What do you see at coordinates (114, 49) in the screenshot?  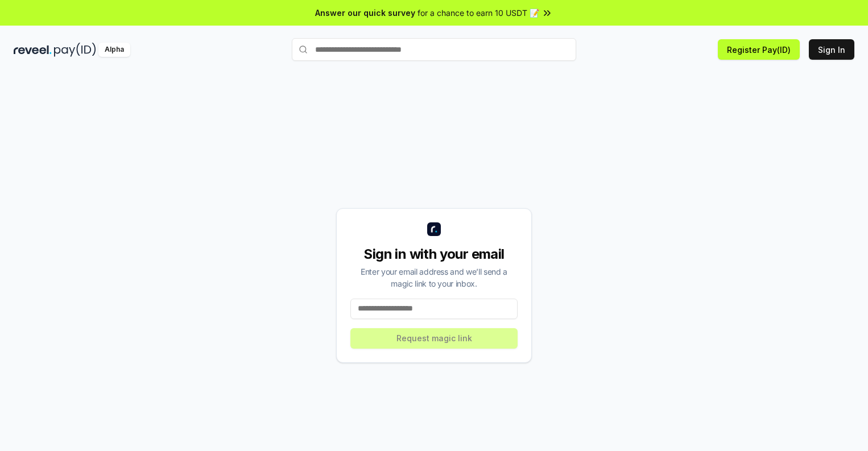 I see `div: Alpha` at bounding box center [114, 49].